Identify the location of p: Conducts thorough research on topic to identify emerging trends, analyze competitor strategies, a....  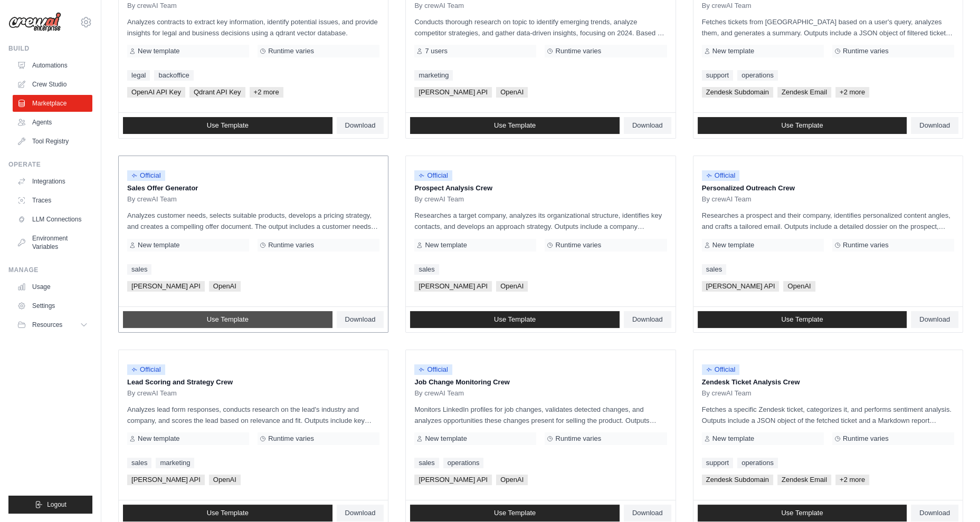
(540, 27).